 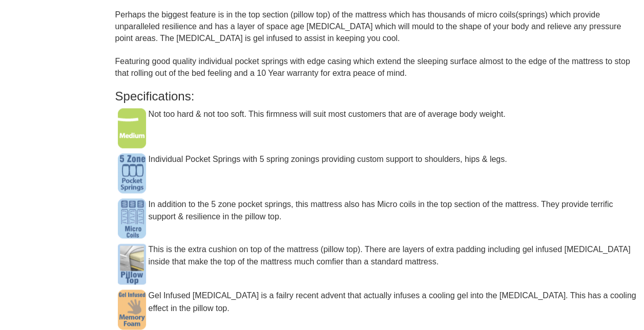 I want to click on div: Individual Pocket Springs with 5 spring zonings providing custom support to shoulders, hips & legs., so click(x=376, y=165).